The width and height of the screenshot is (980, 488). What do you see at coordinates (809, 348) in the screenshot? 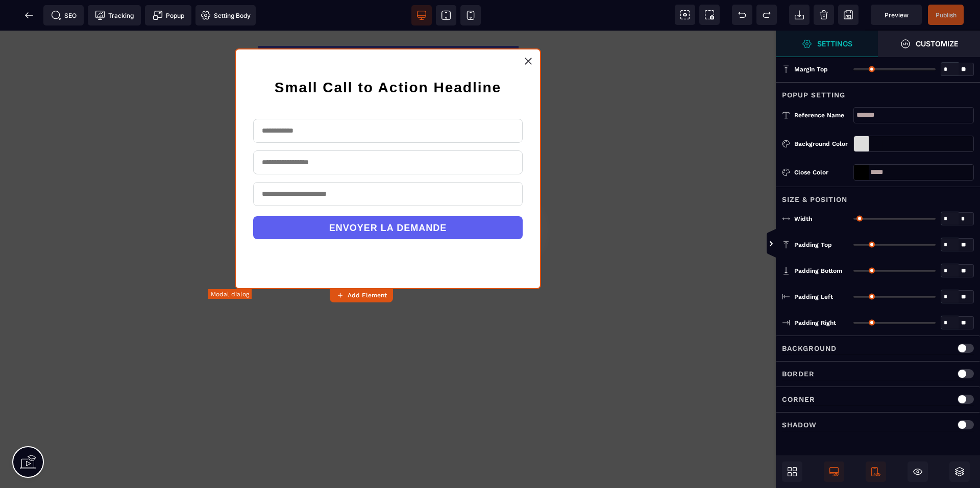
I see `p: Background` at bounding box center [809, 348].